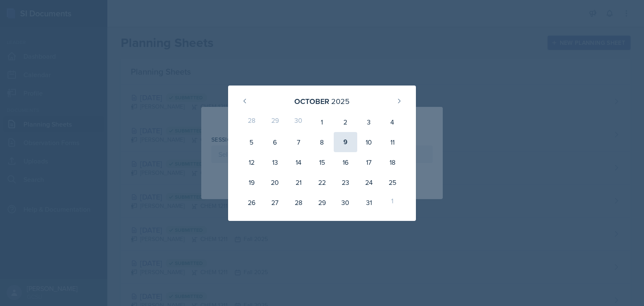  Describe the element at coordinates (252, 142) in the screenshot. I see `div: 5` at that location.